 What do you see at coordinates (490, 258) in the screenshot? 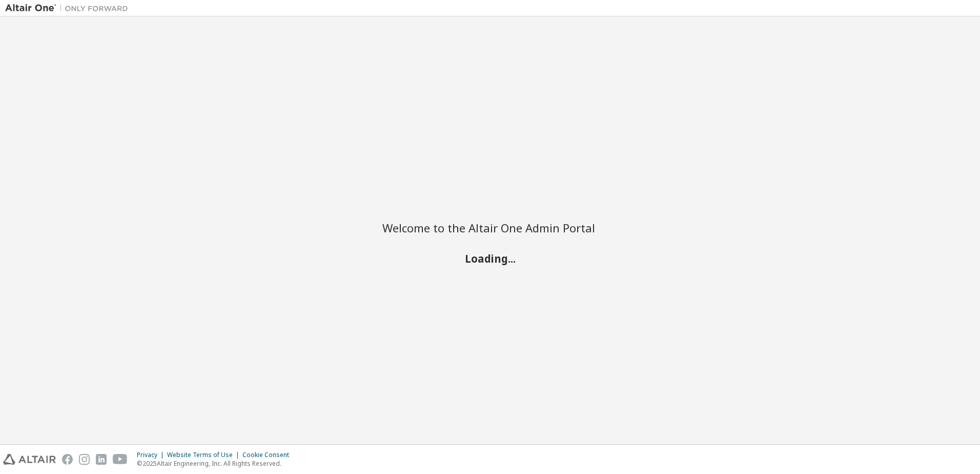
I see `h2: Loading...` at bounding box center [490, 258].